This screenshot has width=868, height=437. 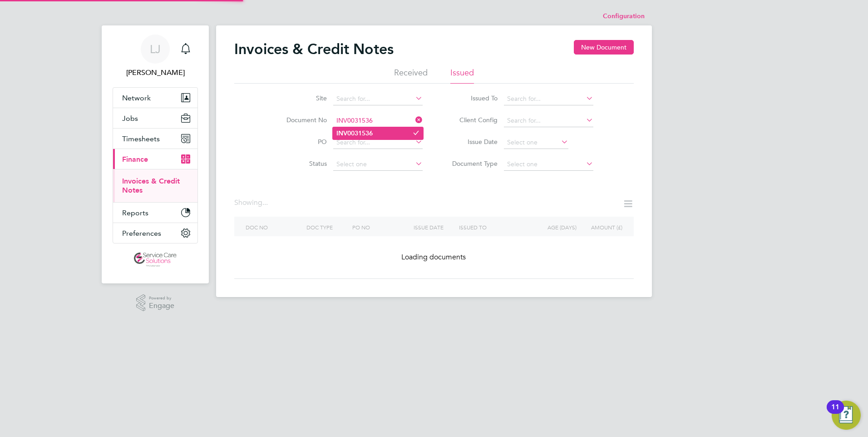 What do you see at coordinates (846, 415) in the screenshot?
I see `button: Open Resource Center, 11 new notifications` at bounding box center [846, 415].